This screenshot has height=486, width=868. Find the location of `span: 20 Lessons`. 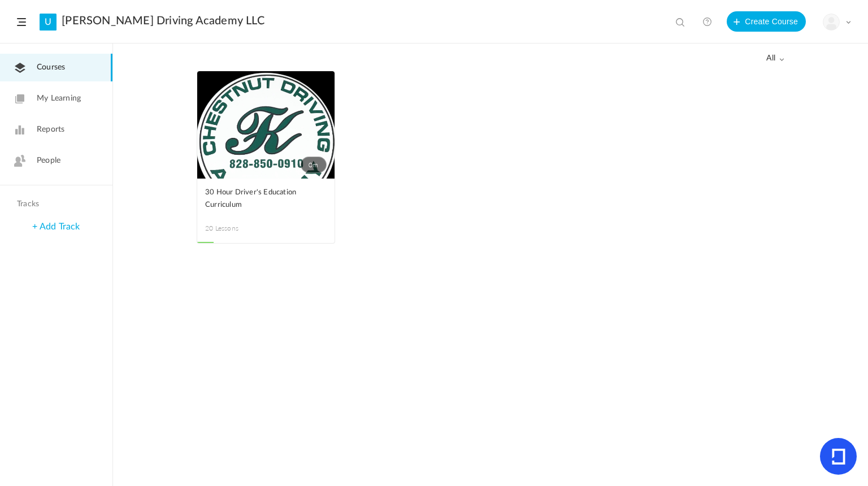

span: 20 Lessons is located at coordinates (236, 229).